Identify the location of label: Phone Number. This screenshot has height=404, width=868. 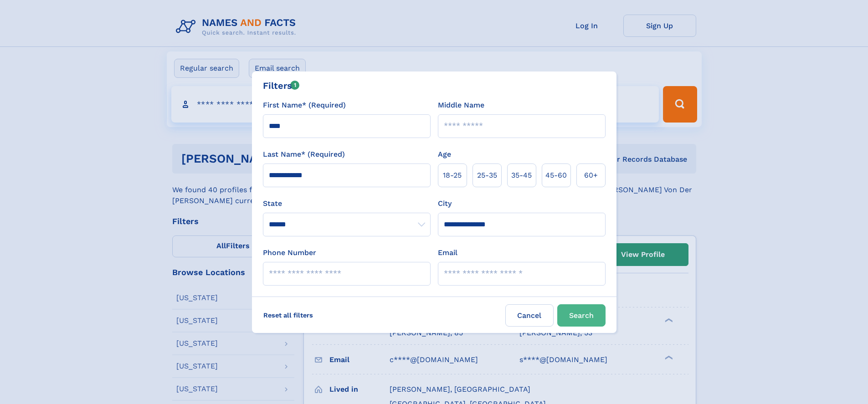
(289, 253).